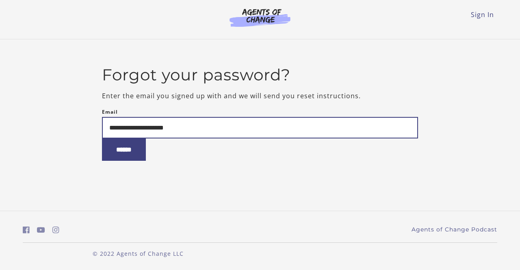  What do you see at coordinates (110, 112) in the screenshot?
I see `label: Email` at bounding box center [110, 112].